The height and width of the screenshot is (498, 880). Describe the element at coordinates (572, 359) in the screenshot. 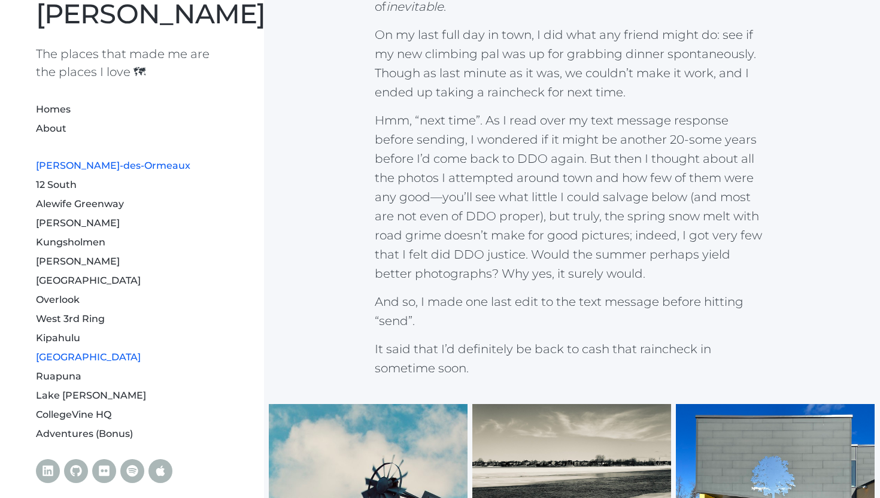

I see `p: It said that I’d definitely be back to cash that raincheck in sometime soon.` at that location.